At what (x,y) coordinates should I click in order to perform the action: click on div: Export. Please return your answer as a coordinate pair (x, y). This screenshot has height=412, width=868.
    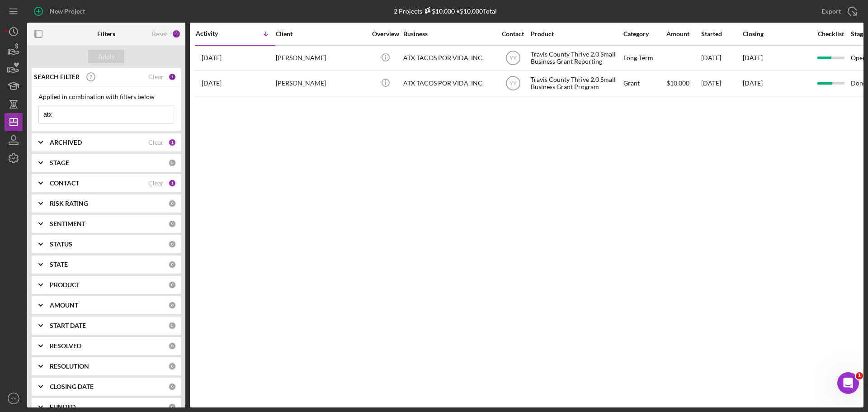
    Looking at the image, I should click on (831, 11).